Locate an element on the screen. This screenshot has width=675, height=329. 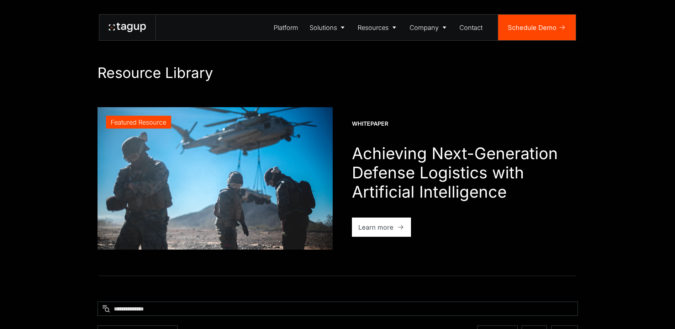
a: Contact is located at coordinates (471, 27).